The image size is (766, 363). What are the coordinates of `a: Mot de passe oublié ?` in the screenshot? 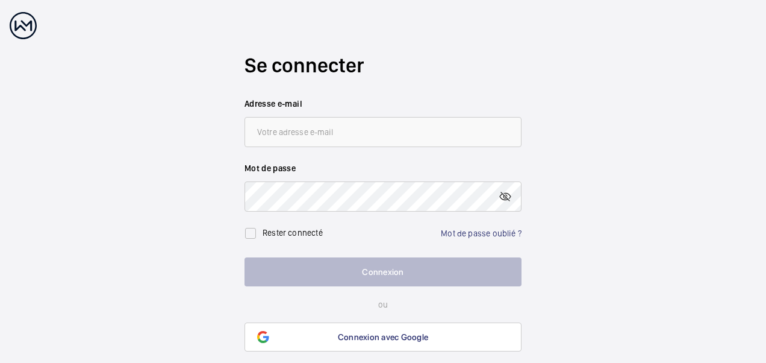 It's located at (481, 233).